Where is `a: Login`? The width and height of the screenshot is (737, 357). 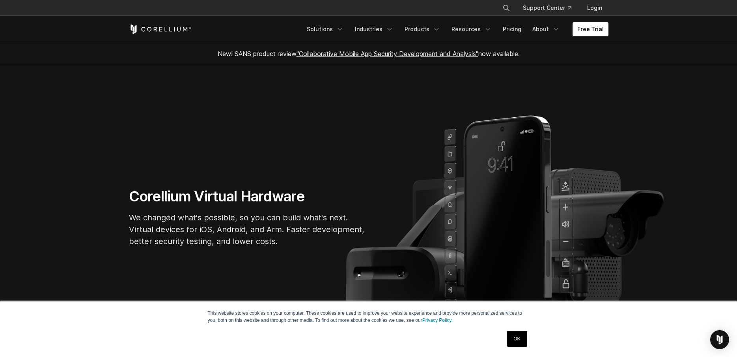
a: Login is located at coordinates (595, 8).